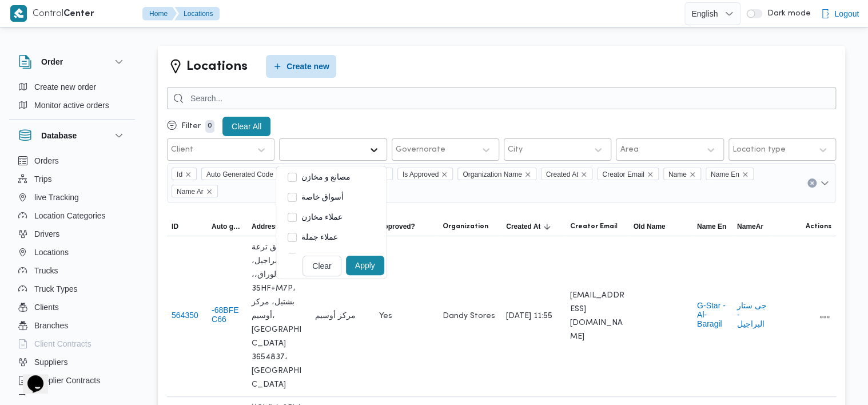 This screenshot has width=868, height=405. Describe the element at coordinates (397, 226) in the screenshot. I see `span: Approved?` at that location.